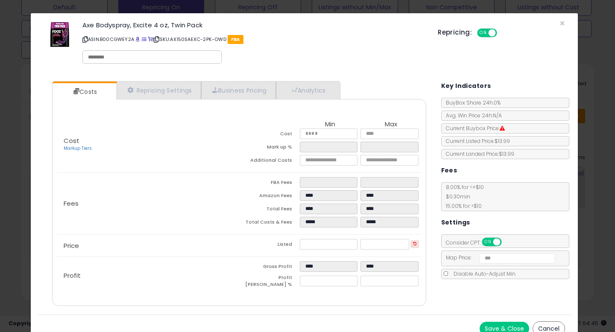 Image resolution: width=615 pixels, height=332 pixels. I want to click on td: Mark up %, so click(270, 148).